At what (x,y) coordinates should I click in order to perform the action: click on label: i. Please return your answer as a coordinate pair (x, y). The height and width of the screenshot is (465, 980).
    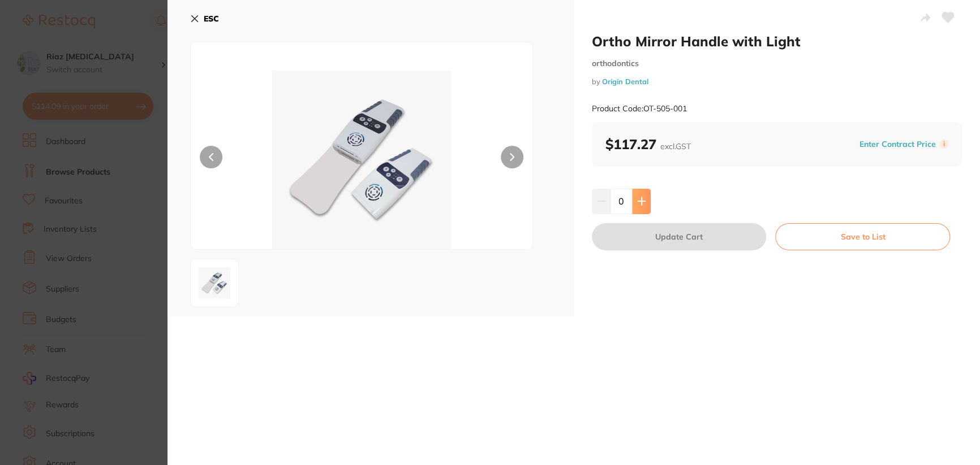
    Looking at the image, I should click on (944, 144).